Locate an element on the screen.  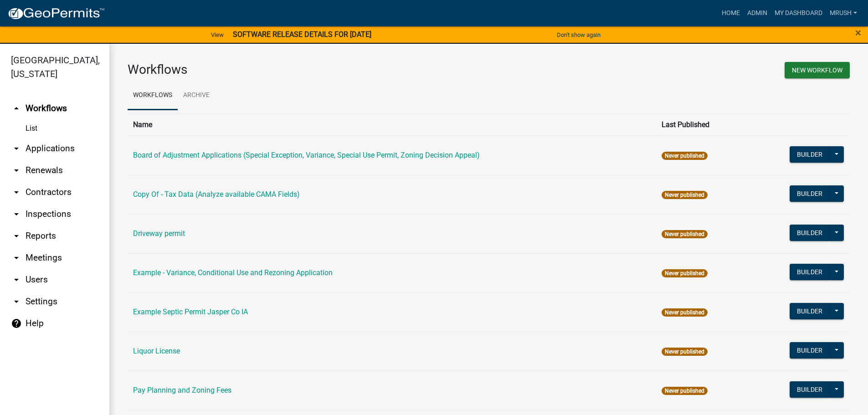
button: New Workflow is located at coordinates (817, 70).